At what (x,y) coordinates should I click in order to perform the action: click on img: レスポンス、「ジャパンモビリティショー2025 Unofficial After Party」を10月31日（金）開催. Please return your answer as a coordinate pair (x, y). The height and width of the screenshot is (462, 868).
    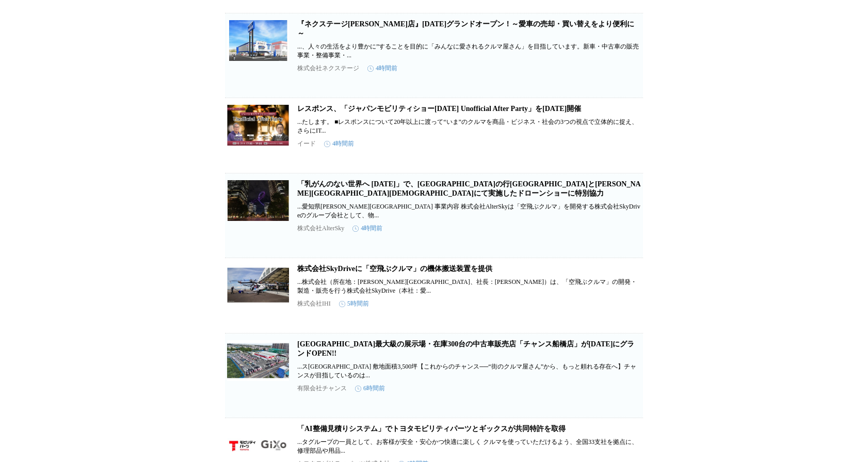
    Looking at the image, I should click on (258, 125).